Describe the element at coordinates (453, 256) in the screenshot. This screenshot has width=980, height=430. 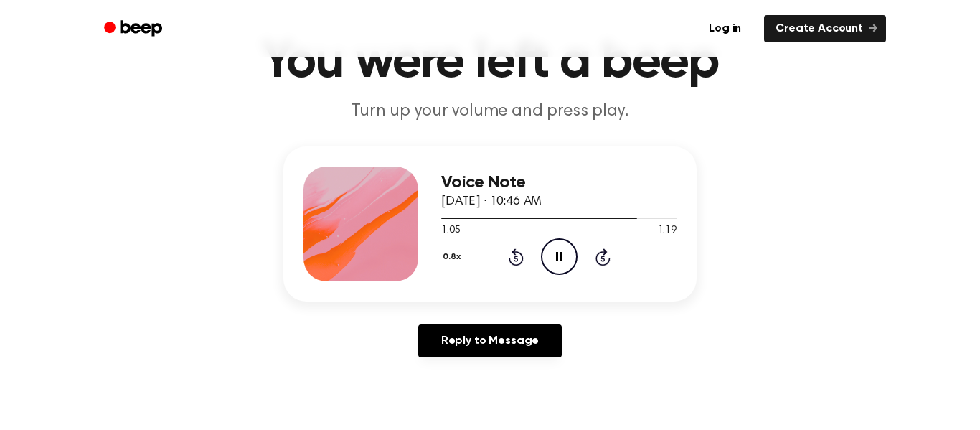
I see `button: 0.8x` at that location.